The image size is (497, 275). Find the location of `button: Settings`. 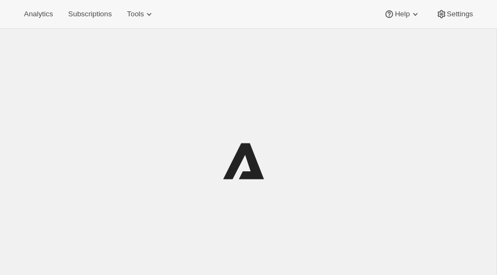

button: Settings is located at coordinates (454, 14).